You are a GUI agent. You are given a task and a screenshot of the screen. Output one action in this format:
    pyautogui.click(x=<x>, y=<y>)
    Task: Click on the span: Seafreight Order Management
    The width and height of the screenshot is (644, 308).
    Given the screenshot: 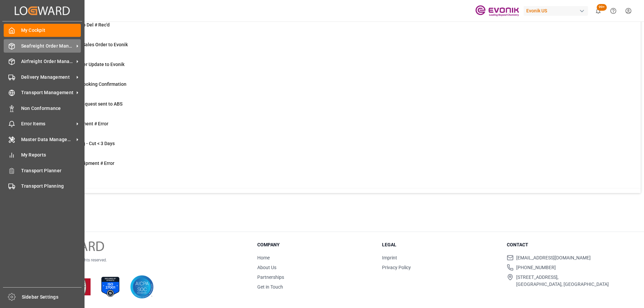 What is the action you would take?
    pyautogui.click(x=48, y=46)
    